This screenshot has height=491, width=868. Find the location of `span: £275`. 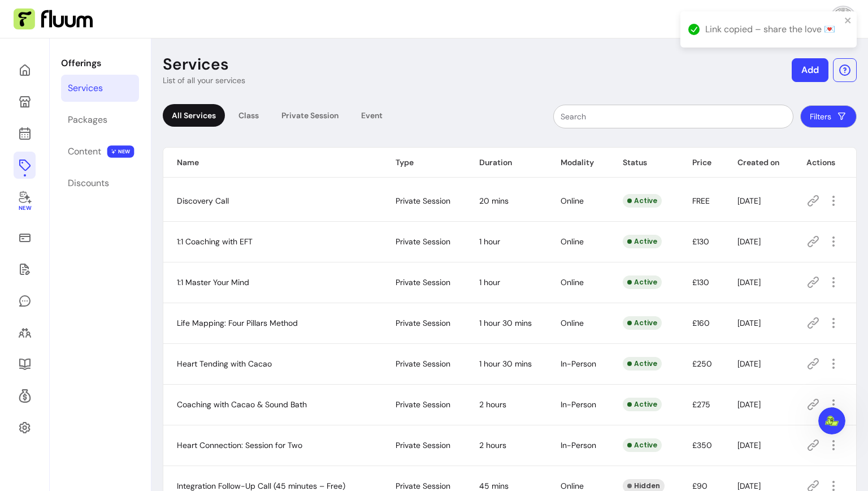

span: £275 is located at coordinates (701, 404).